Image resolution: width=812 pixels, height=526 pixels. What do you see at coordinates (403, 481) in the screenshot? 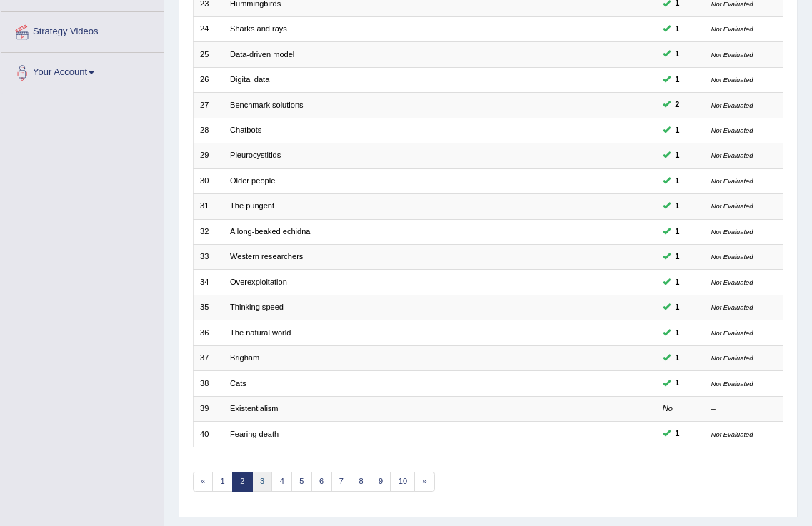
I see `a: 10` at bounding box center [403, 481].